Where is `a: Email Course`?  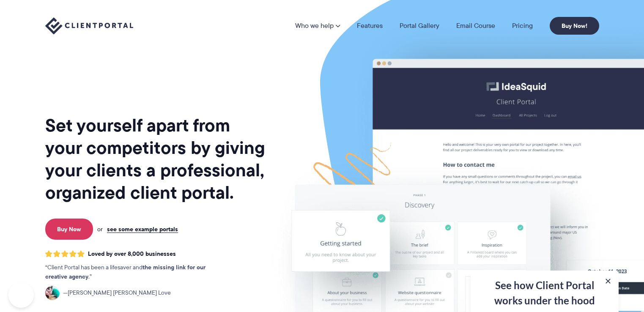 a: Email Course is located at coordinates (475, 26).